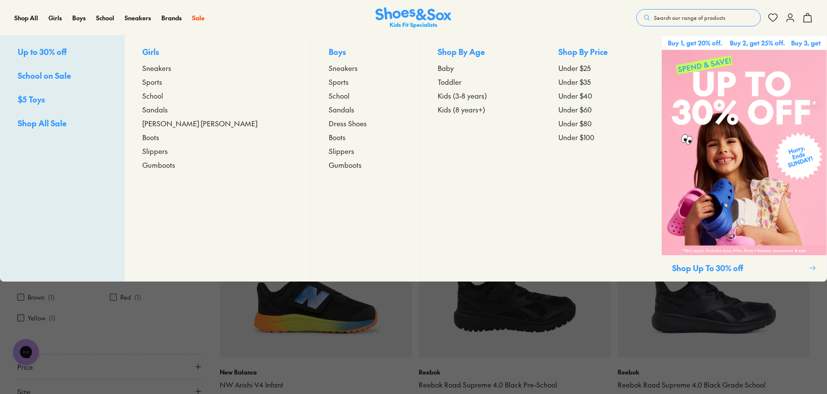  I want to click on a: Dress Shoes, so click(366, 123).